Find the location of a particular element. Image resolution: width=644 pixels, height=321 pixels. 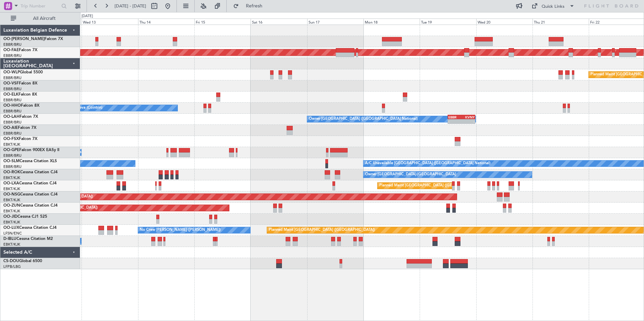

a: D-IBLUCessna Citation M2 is located at coordinates (28, 239).